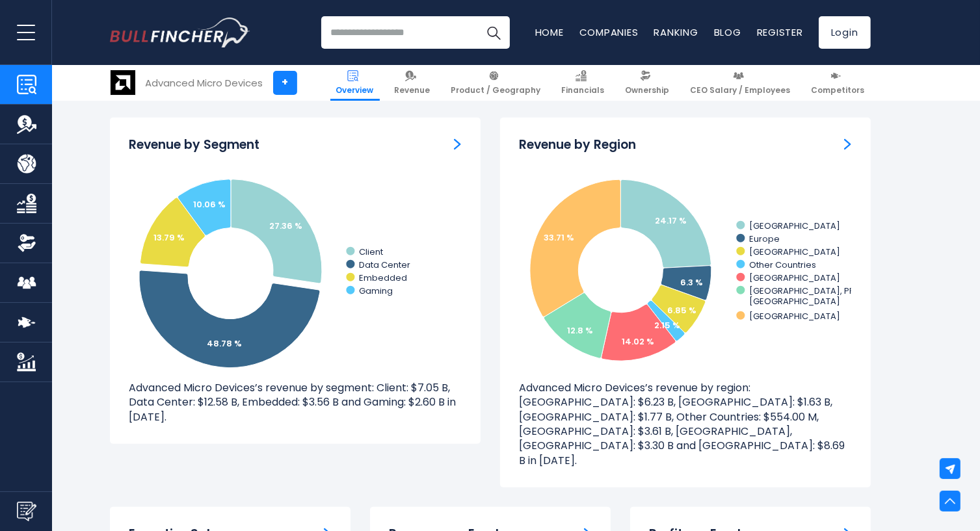  I want to click on a: CEO Salary / Employees, so click(741, 82).